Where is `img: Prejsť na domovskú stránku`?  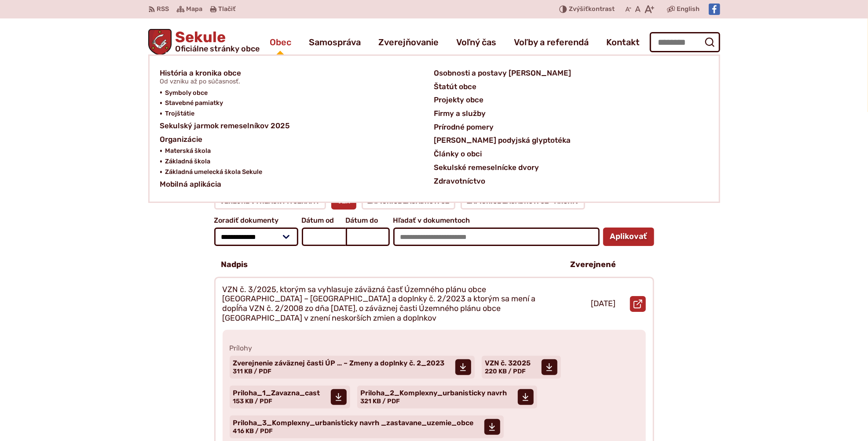 img: Prejsť na domovskú stránku is located at coordinates (160, 42).